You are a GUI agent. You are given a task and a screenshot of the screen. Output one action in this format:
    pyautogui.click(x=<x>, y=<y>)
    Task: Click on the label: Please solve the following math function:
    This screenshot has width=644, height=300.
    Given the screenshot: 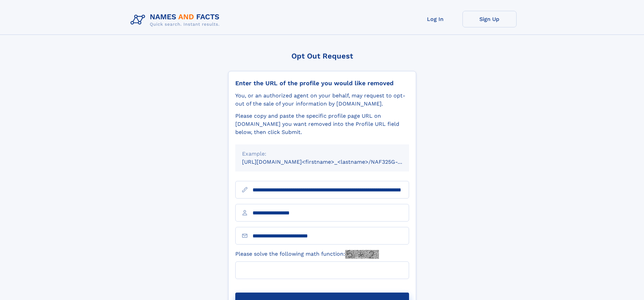 What is the action you would take?
    pyautogui.click(x=307, y=254)
    